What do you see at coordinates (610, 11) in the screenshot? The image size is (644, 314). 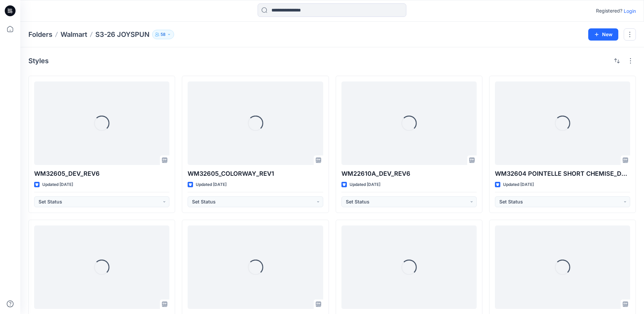 I see `p: Registered?` at bounding box center [610, 11].